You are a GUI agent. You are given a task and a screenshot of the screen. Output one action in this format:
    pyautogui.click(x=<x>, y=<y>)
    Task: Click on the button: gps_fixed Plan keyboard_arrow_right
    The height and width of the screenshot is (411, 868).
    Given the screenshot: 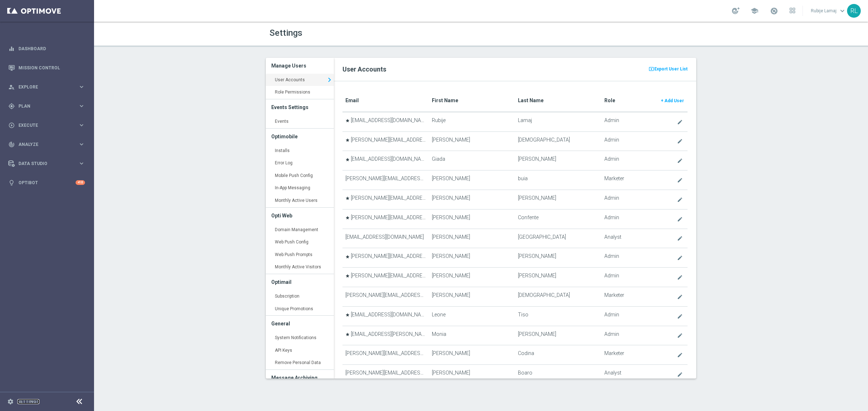 What is the action you would take?
    pyautogui.click(x=47, y=106)
    